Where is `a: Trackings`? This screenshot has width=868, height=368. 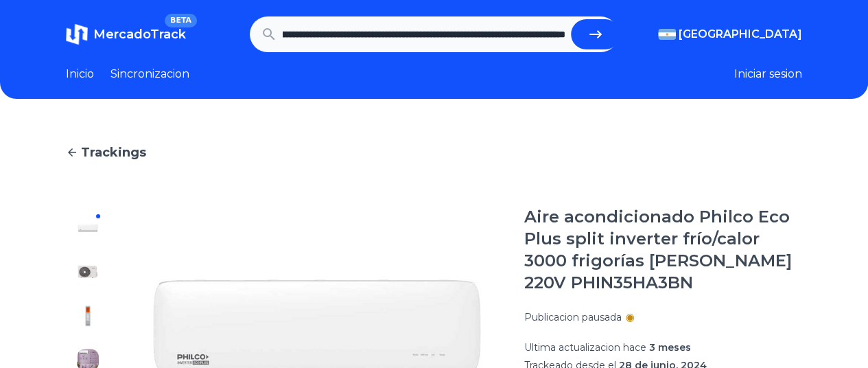
a: Trackings is located at coordinates (434, 153).